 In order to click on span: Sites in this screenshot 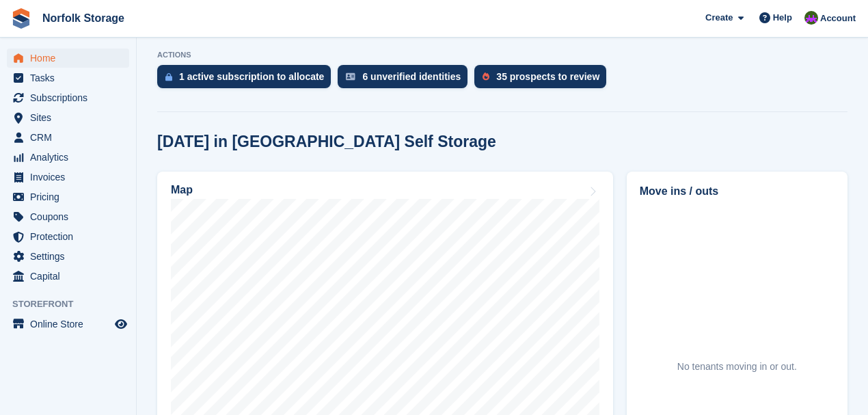, I will do `click(71, 118)`.